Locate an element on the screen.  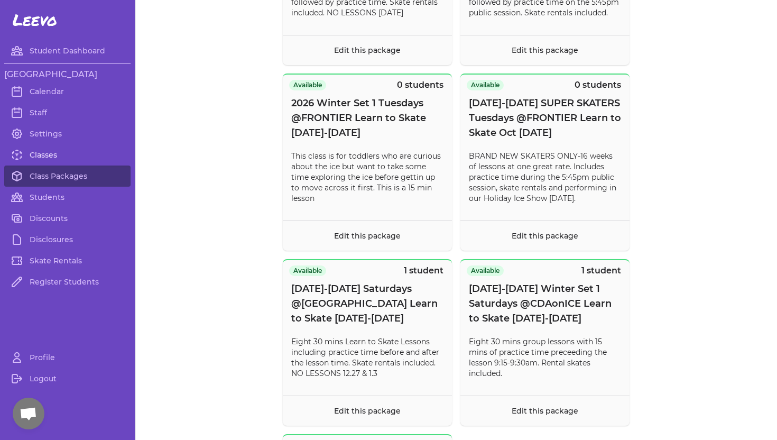
a: Skate Rentals is located at coordinates (67, 260).